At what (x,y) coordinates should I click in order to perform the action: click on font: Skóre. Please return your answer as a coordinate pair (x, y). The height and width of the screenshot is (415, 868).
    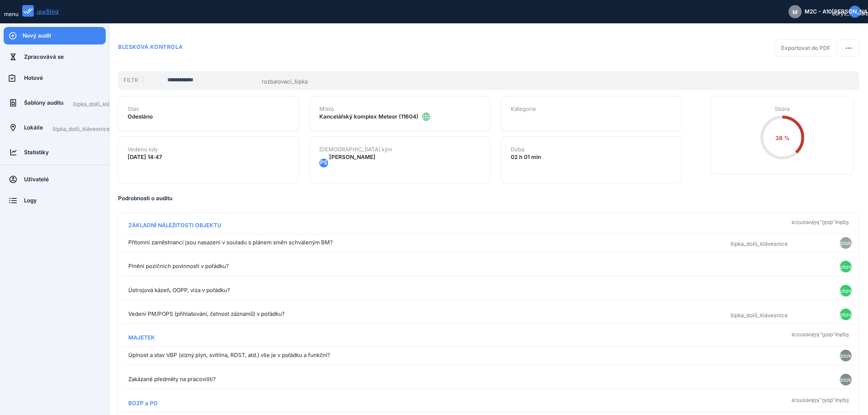
    Looking at the image, I should click on (783, 109).